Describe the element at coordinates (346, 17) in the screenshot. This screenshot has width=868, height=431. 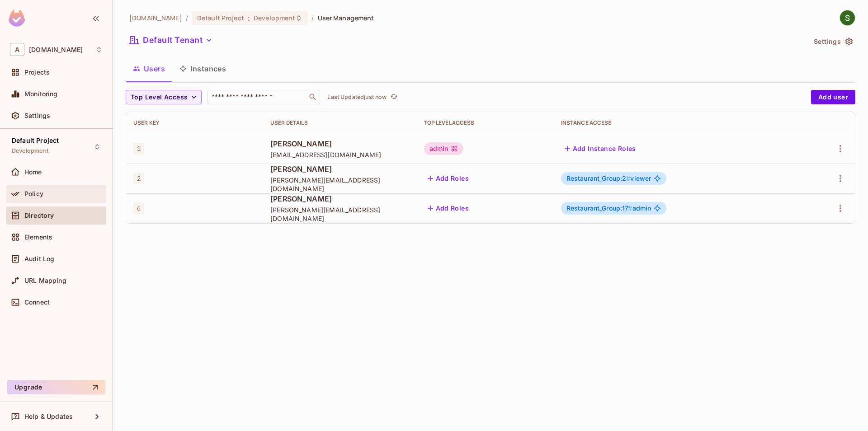
I see `span: User Management` at that location.